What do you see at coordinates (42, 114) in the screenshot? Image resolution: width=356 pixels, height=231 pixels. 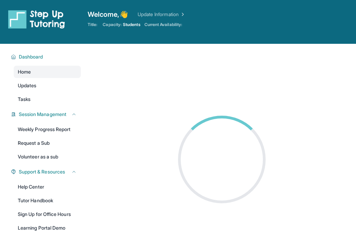 I see `span: Session Management` at bounding box center [42, 114].